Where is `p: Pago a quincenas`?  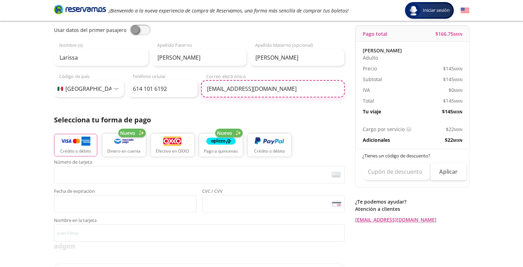
p: Pago a quincenas is located at coordinates (221, 151).